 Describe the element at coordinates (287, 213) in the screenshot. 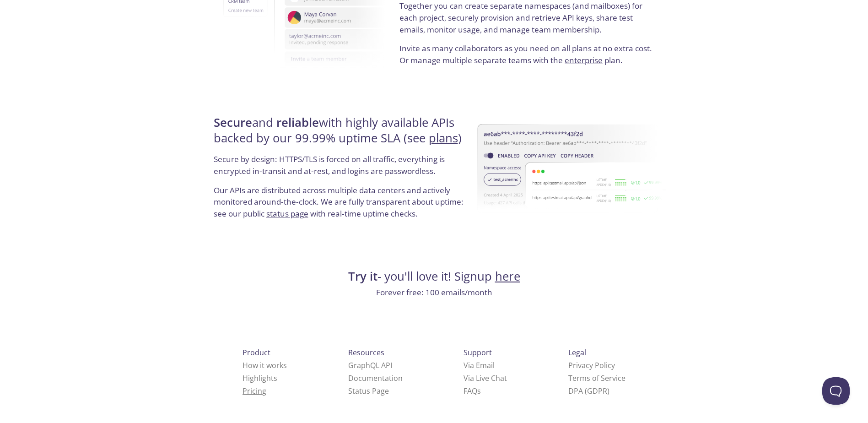

I see `a: status page` at that location.